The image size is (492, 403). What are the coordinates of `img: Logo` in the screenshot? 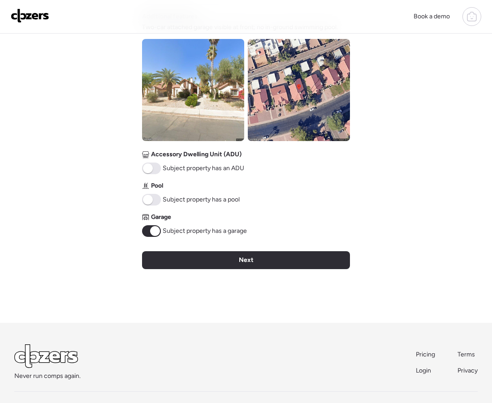 It's located at (30, 16).